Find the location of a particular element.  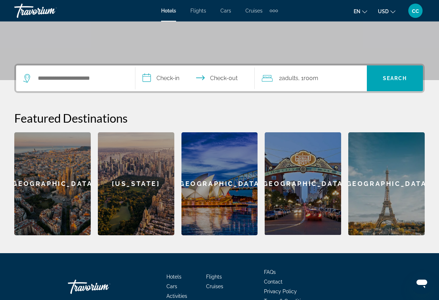

span: 2 is located at coordinates (289, 78).